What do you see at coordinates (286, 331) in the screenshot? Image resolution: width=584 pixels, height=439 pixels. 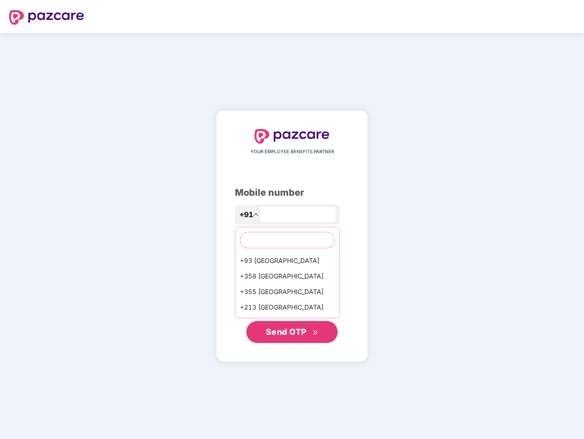 I see `span: Send OTP` at bounding box center [286, 331].